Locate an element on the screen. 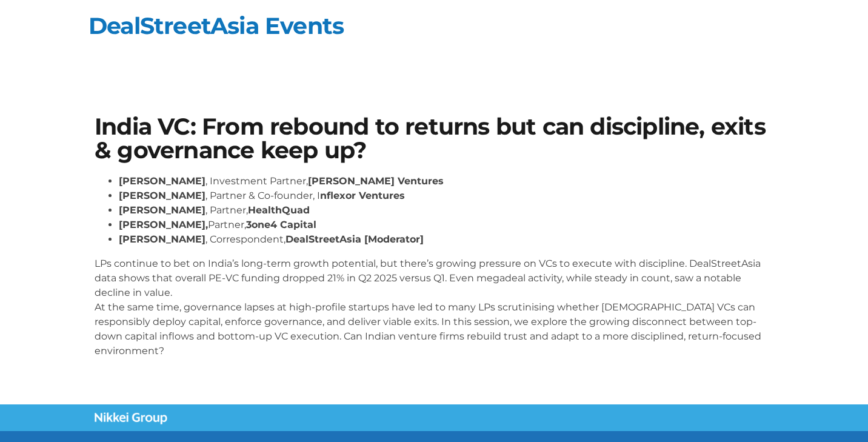 This screenshot has height=442, width=868. li: , Partner, is located at coordinates (446, 210).